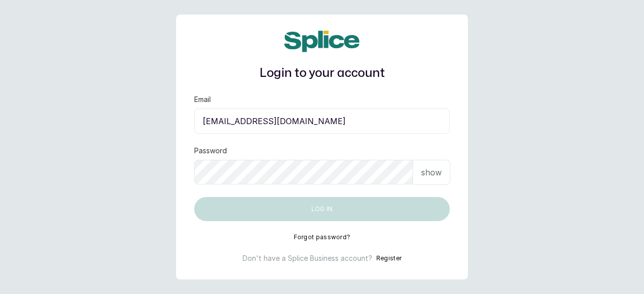 The image size is (644, 294). What do you see at coordinates (322, 237) in the screenshot?
I see `button: Forgot password?` at bounding box center [322, 237].